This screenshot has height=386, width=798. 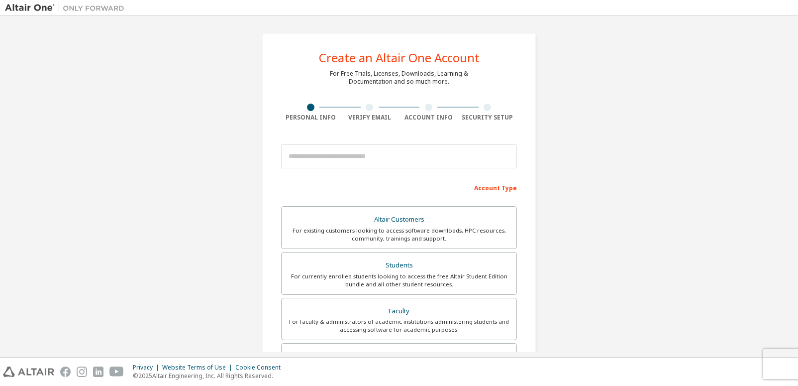 What do you see at coordinates (399, 356) in the screenshot?
I see `div: Everyone else` at bounding box center [399, 356].